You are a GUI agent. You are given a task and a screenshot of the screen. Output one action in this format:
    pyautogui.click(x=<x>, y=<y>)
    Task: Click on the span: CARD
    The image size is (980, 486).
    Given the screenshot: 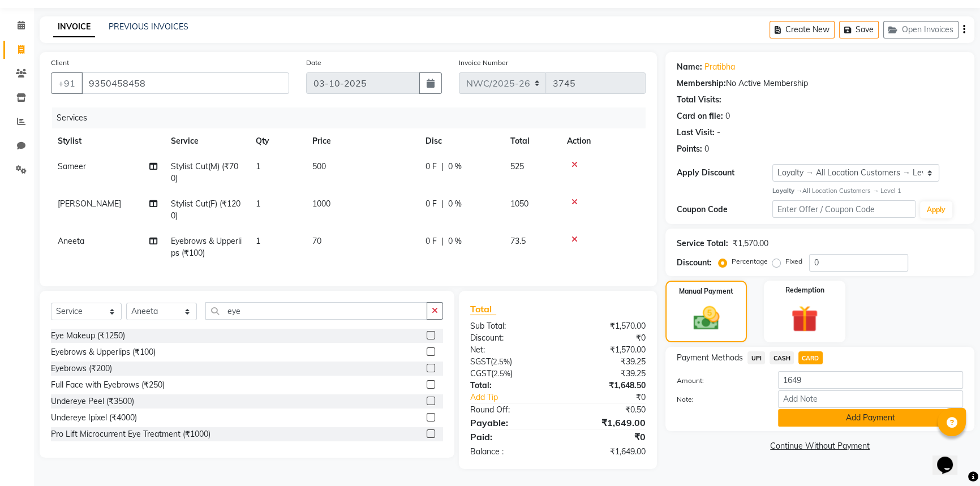 What is the action you would take?
    pyautogui.click(x=810, y=357)
    